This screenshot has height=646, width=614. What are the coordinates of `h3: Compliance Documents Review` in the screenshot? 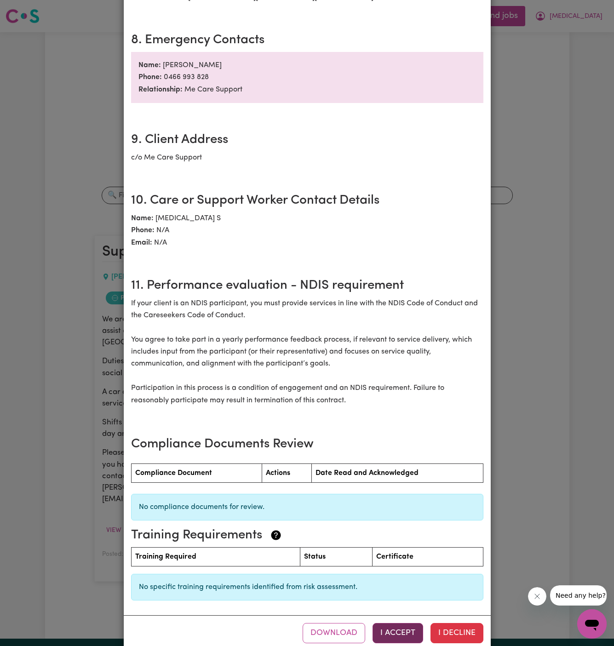 It's located at (307, 445).